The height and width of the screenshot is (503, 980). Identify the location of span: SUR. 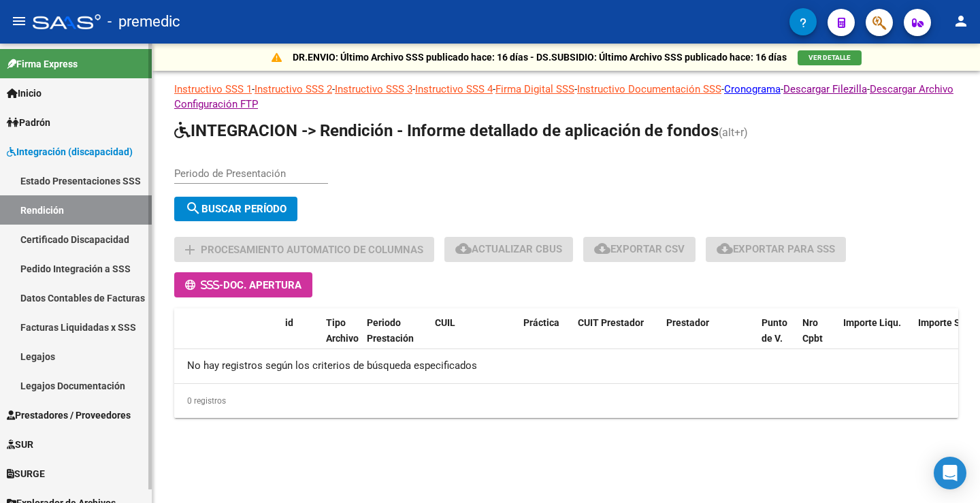
(20, 444).